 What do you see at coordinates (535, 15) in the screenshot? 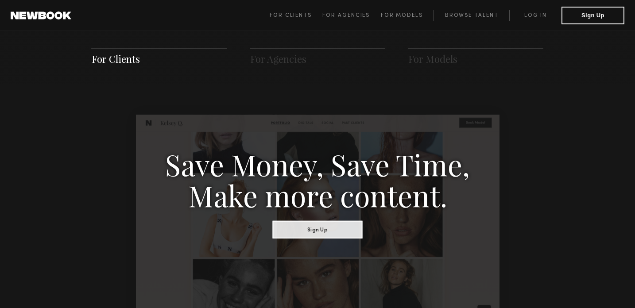
I see `a: Log in` at bounding box center [535, 15].